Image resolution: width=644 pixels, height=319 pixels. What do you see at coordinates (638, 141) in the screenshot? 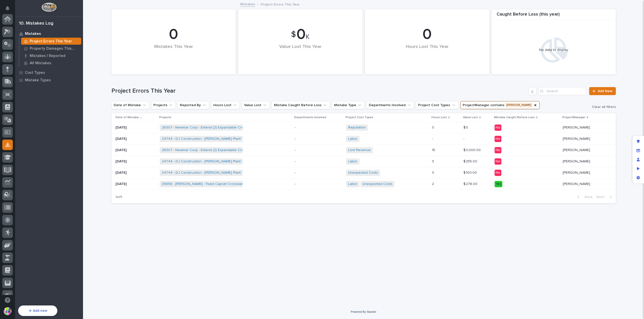
I see `div: Edit layout` at bounding box center [638, 141].